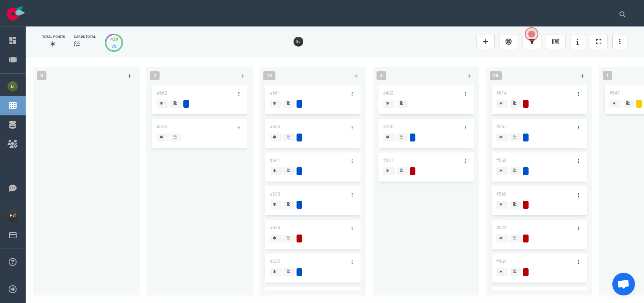  Describe the element at coordinates (114, 39) in the screenshot. I see `div: 429` at that location.